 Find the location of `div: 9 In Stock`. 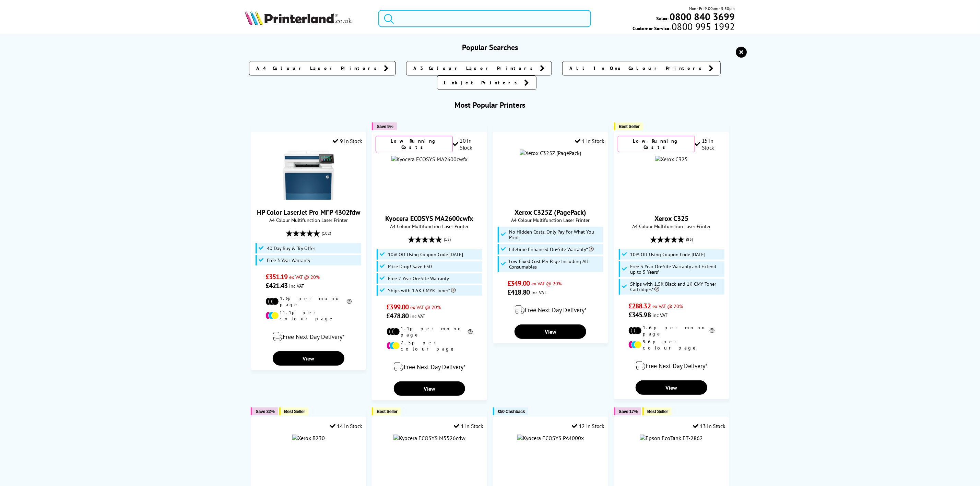

div: 9 In Stock is located at coordinates (348, 141).